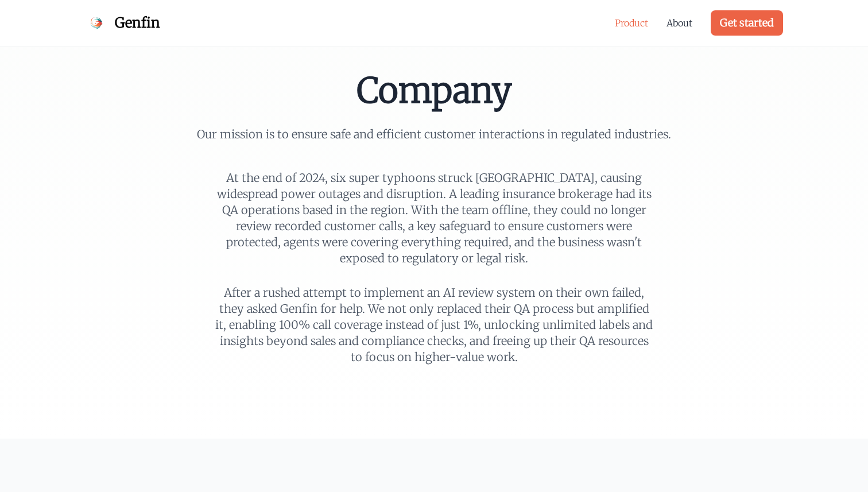  Describe the element at coordinates (434, 134) in the screenshot. I see `p: Our mission is to ensure safe and efficient customer interactions in regulated industries.` at that location.